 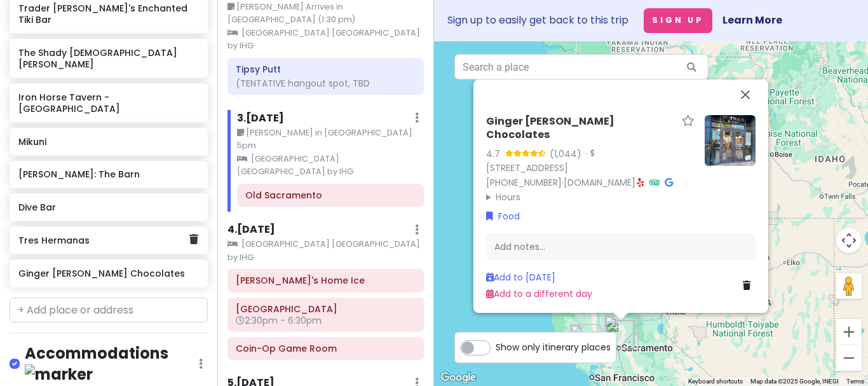 What do you see at coordinates (584, 338) in the screenshot?
I see `div: The Warm Puppy Café` at bounding box center [584, 338].